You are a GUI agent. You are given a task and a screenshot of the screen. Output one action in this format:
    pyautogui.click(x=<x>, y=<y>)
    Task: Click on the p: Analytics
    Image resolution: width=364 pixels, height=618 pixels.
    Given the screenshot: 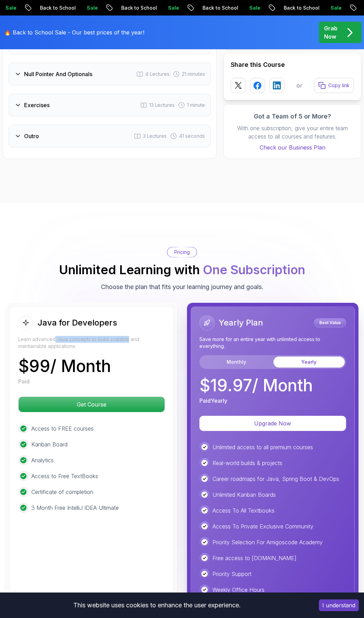 What is the action you would take?
    pyautogui.click(x=42, y=460)
    